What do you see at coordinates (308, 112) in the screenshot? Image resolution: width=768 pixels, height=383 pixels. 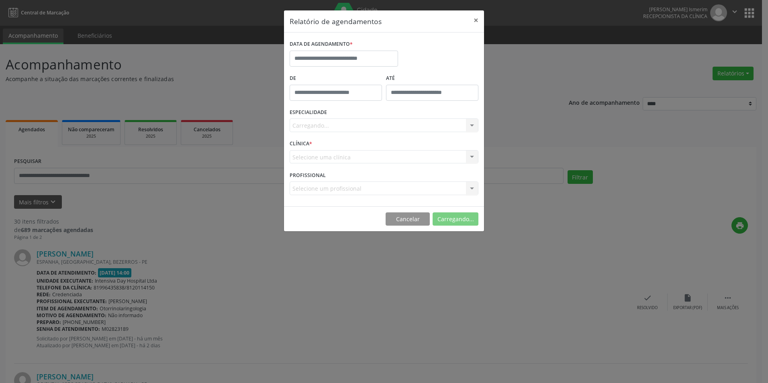 I see `label: ESPECIALIDADE` at bounding box center [308, 112].